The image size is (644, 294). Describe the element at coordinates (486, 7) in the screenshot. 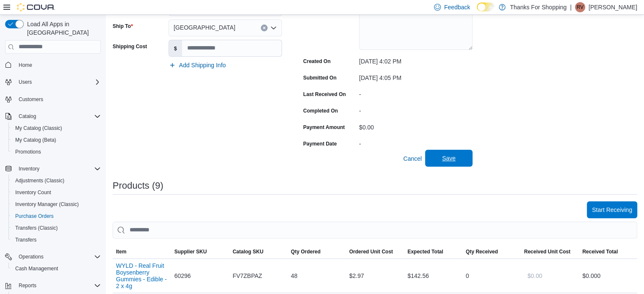

I see `input: Dark Mode` at that location.